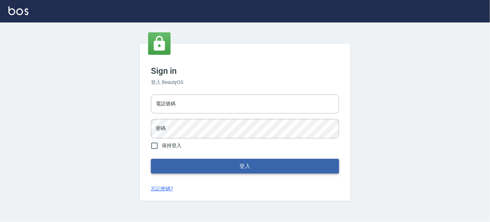 The image size is (490, 222). I want to click on button: 登入, so click(245, 166).